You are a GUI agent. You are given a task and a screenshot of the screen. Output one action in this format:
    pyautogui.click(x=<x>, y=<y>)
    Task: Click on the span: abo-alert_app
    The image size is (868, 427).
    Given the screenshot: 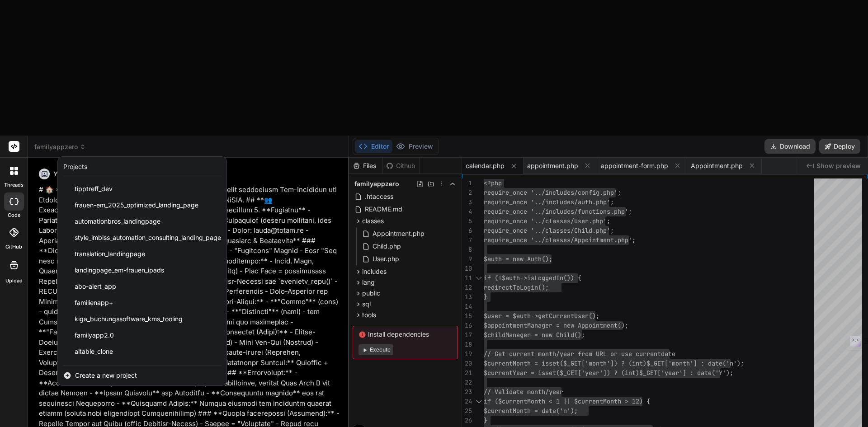 What is the action you would take?
    pyautogui.click(x=95, y=287)
    